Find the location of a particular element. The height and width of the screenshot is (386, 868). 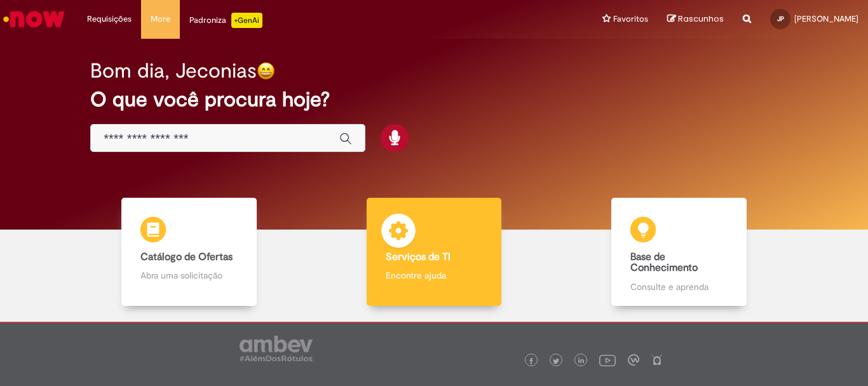

a: Catálogo de Ofertas Abra uma solicitação is located at coordinates (189, 252).